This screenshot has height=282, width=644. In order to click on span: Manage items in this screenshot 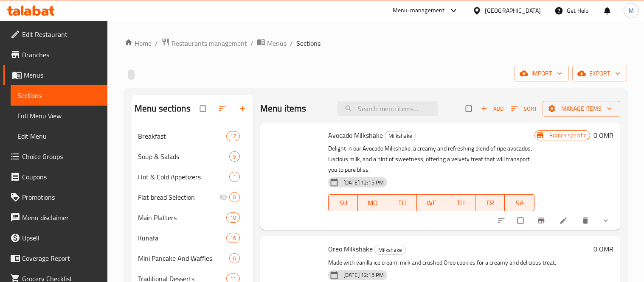, I will do `click(581, 108)`.